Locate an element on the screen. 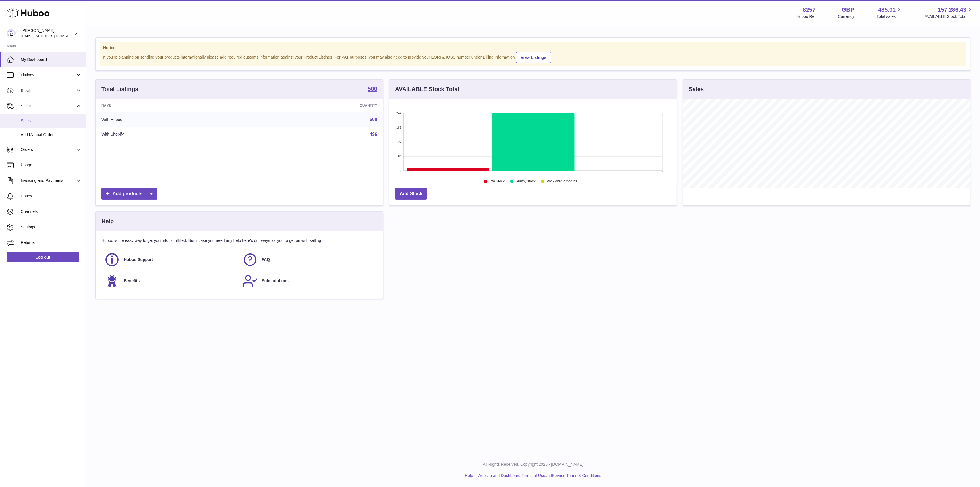 The image size is (980, 487). div: Currency is located at coordinates (846, 16).